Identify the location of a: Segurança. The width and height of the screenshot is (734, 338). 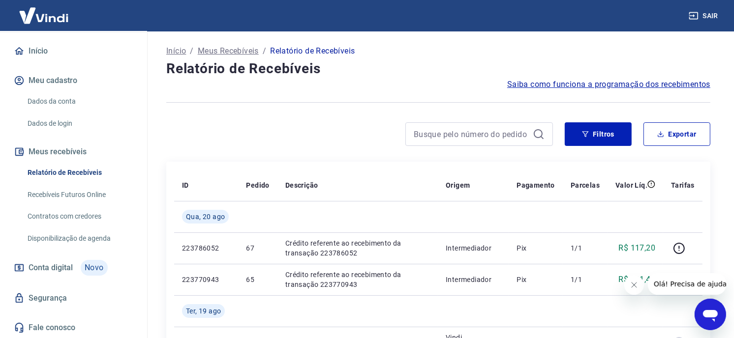
(73, 299).